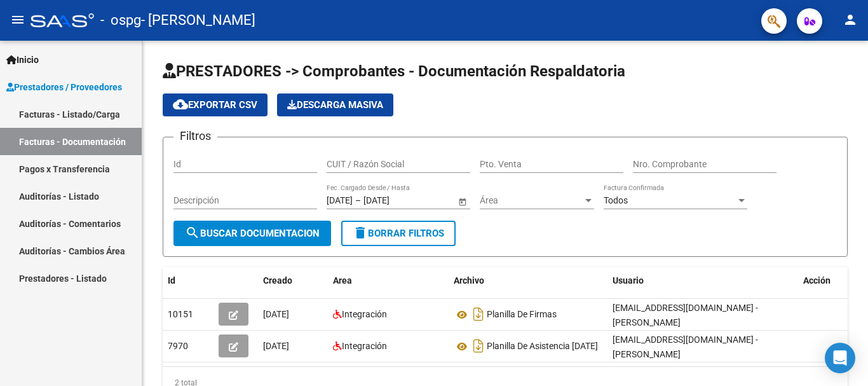 The height and width of the screenshot is (386, 868). I want to click on app-download-masive: Descarga masiva de comprobantes (adjuntos), so click(335, 105).